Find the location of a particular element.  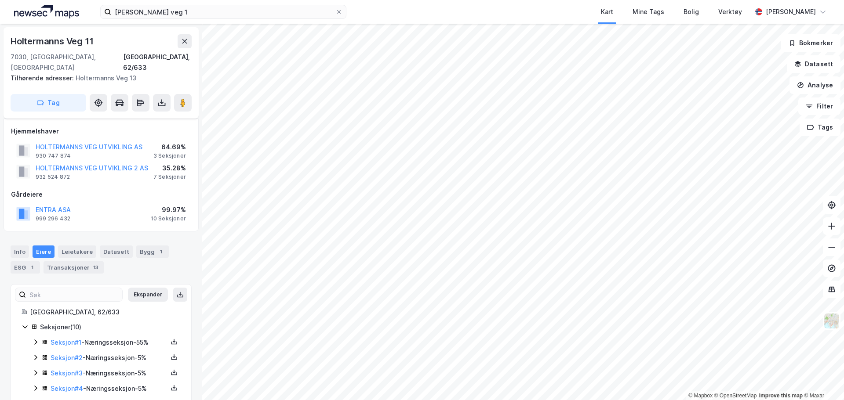

div: Bolig is located at coordinates (691, 12).